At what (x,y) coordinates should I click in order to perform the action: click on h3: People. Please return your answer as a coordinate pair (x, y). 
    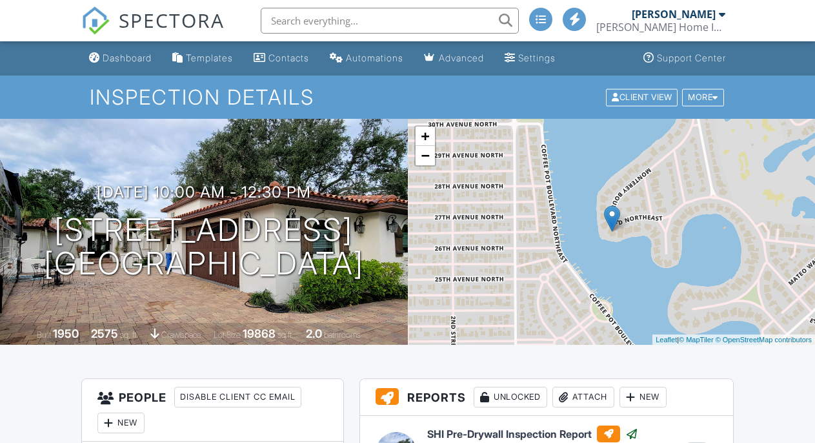
    Looking at the image, I should click on (212, 410).